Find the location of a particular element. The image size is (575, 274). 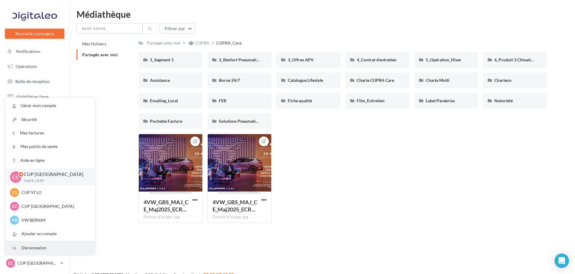

span: Emailing_Local is located at coordinates (164, 101).